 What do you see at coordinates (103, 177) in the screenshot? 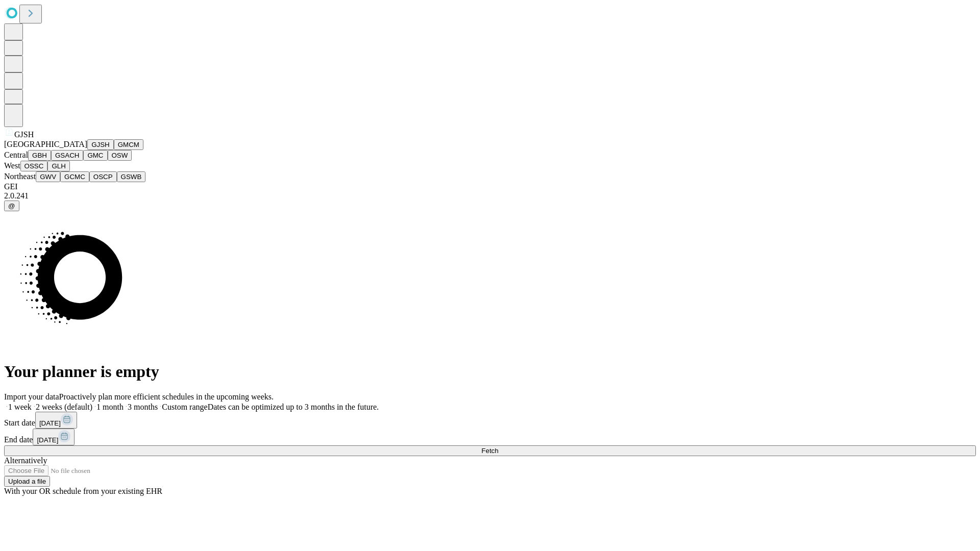
I see `button: OSCP` at bounding box center [103, 177].